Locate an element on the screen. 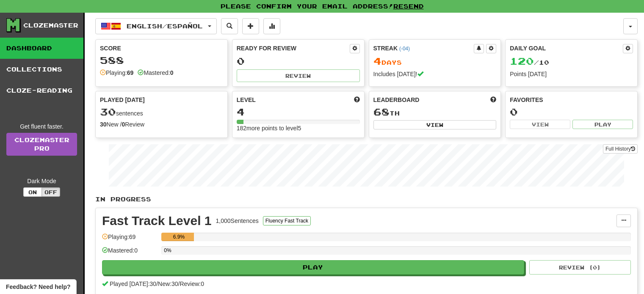  div: Playing: is located at coordinates (116, 73).